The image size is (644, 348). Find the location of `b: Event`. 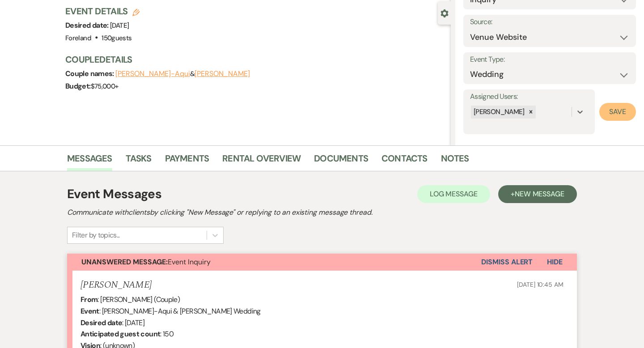

b: Event is located at coordinates (90, 311).